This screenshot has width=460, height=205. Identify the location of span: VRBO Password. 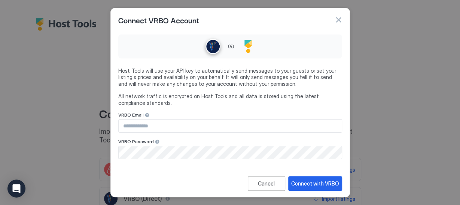
(136, 141).